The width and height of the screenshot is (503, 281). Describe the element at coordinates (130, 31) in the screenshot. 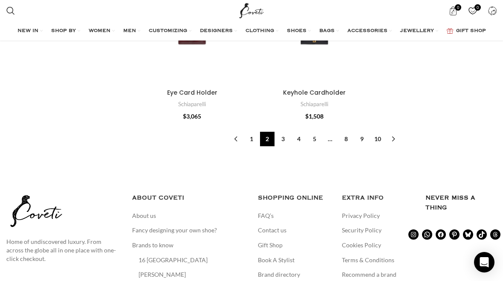

I see `span: MEN` at that location.